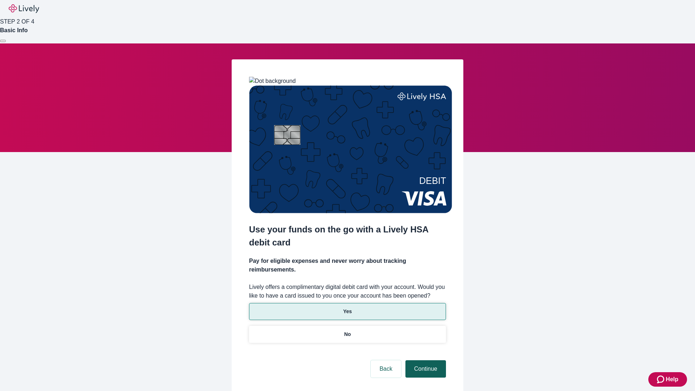 The height and width of the screenshot is (391, 695). What do you see at coordinates (348, 236) in the screenshot?
I see `h2: Use your funds on the go with a Lively HSA debit card` at bounding box center [348, 236].